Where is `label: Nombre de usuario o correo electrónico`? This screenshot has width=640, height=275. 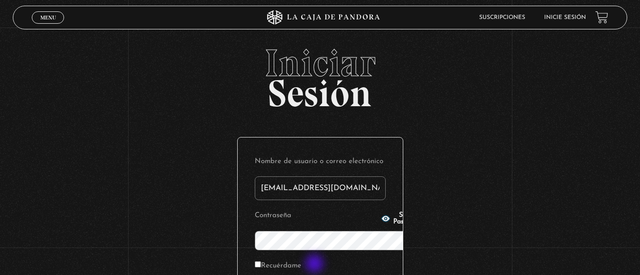 label: Nombre de usuario o correo electrónico is located at coordinates (320, 162).